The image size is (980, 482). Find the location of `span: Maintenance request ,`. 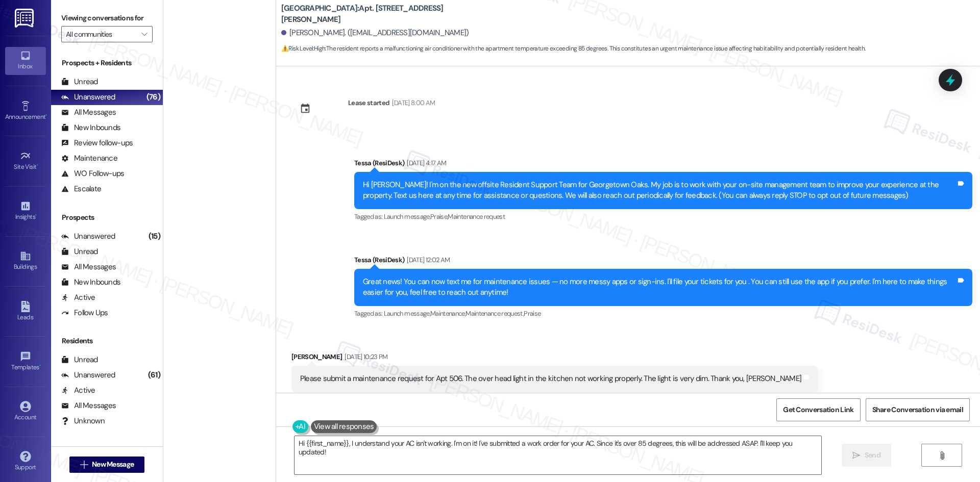

span: Maintenance request , is located at coordinates (495, 313).